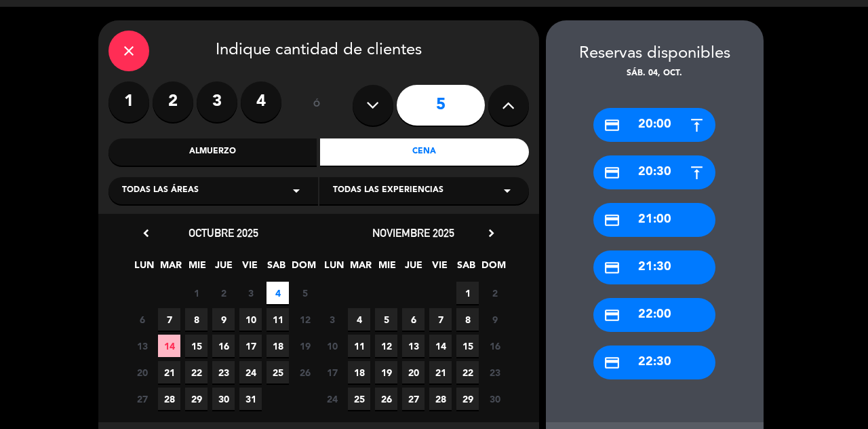 This screenshot has width=868, height=429. Describe the element at coordinates (129, 51) in the screenshot. I see `i: close` at that location.